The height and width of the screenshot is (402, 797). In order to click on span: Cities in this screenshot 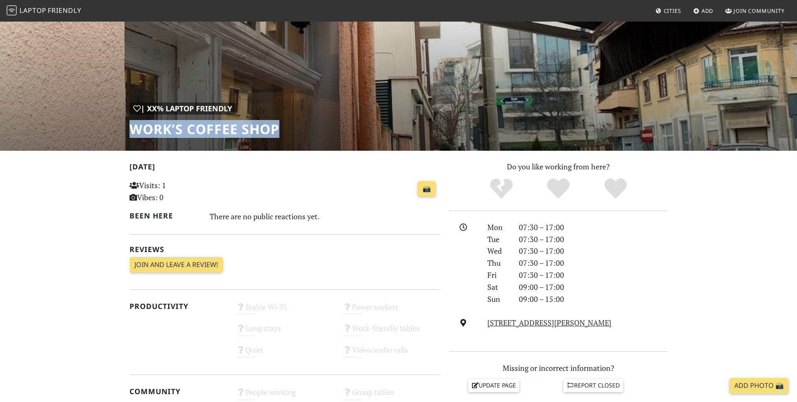, I will do `click(672, 11)`.